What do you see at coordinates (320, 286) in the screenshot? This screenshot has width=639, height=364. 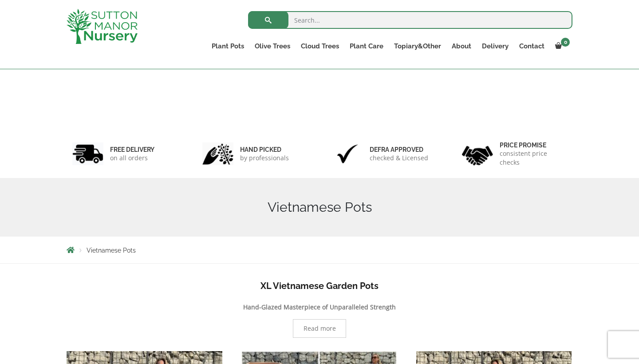 I see `b: XL Vietnamese Garden Pots` at bounding box center [320, 286].